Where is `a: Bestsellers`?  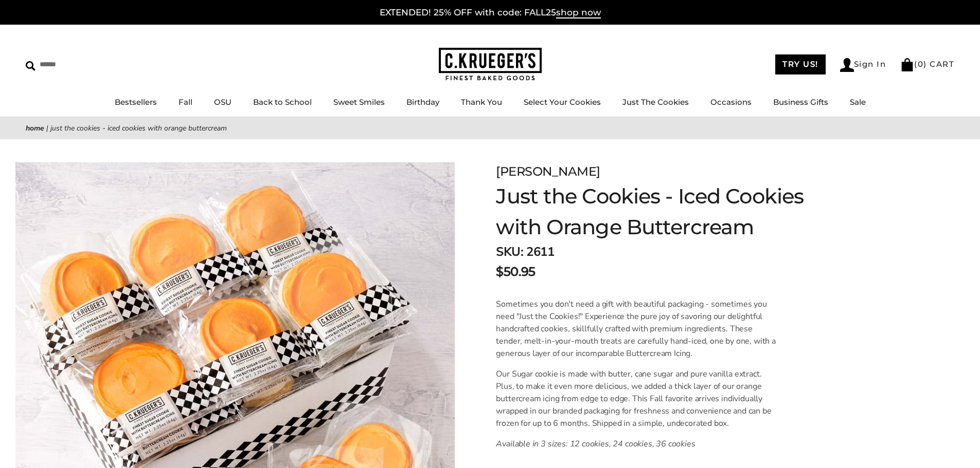 a: Bestsellers is located at coordinates (135, 102).